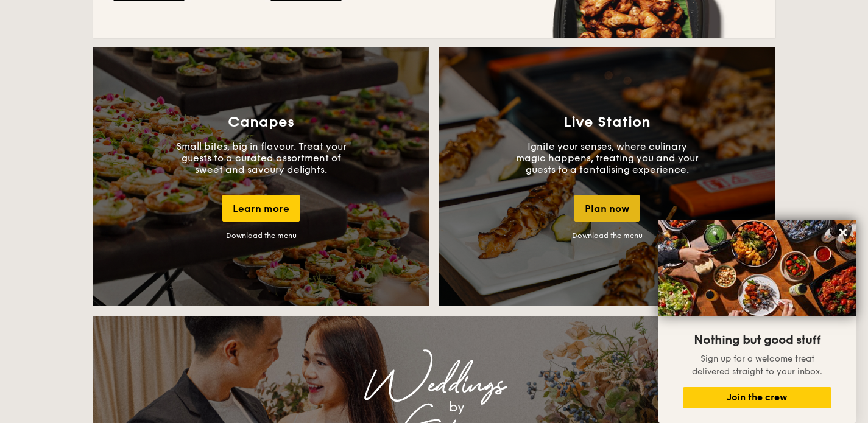 This screenshot has width=868, height=423. What do you see at coordinates (757, 340) in the screenshot?
I see `span: Nothing but good stuff` at bounding box center [757, 340].